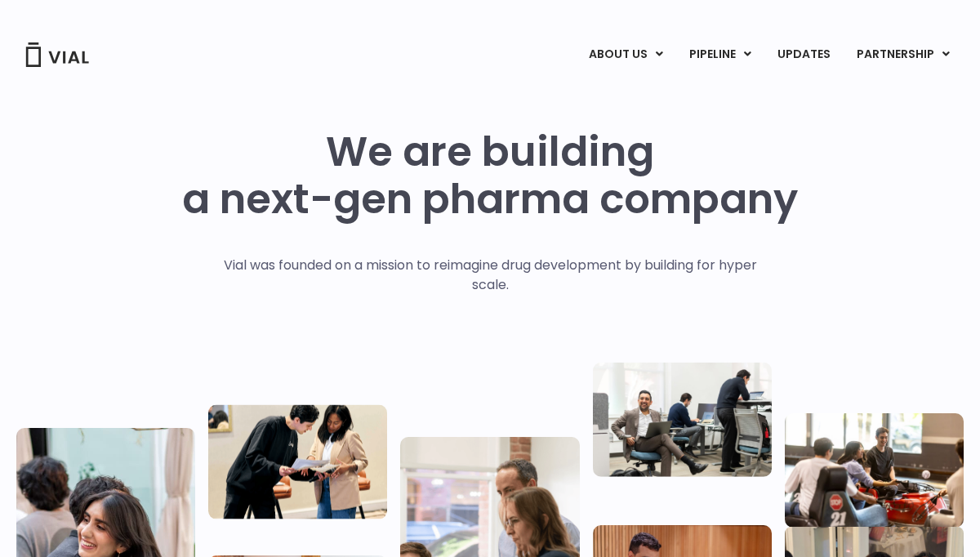 This screenshot has width=980, height=557. What do you see at coordinates (490, 276) in the screenshot?
I see `p: Vial was founded on a mission to reimagine drug development by building for hyper scale.` at bounding box center [490, 276].